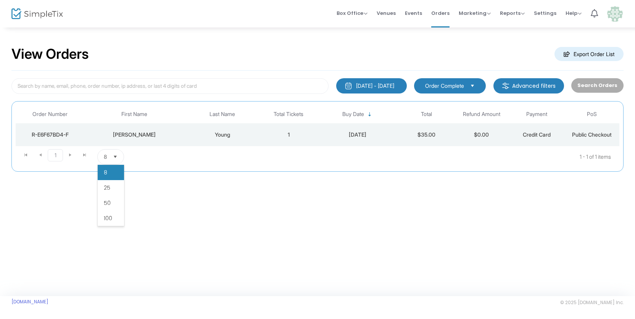  Describe the element at coordinates (589, 54) in the screenshot. I see `m-button: Export Order List` at that location.